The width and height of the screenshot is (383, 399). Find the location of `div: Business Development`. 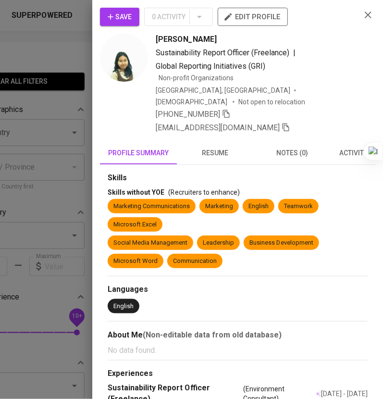

div: Business Development is located at coordinates (281, 243).